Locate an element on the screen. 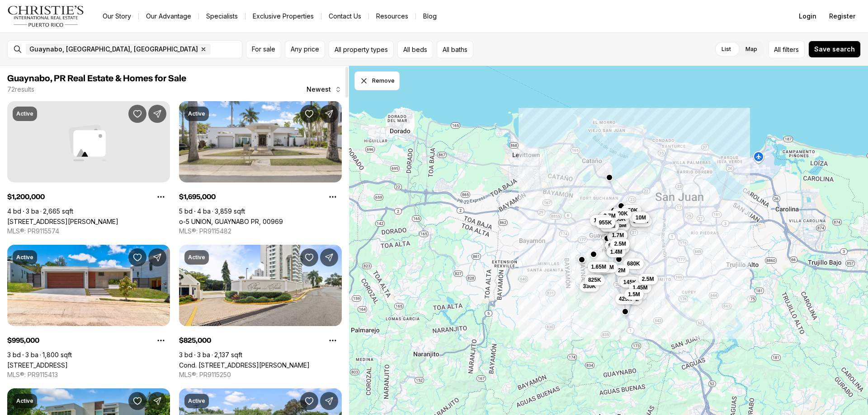 This screenshot has height=415, width=868. span: Register is located at coordinates (842, 16).